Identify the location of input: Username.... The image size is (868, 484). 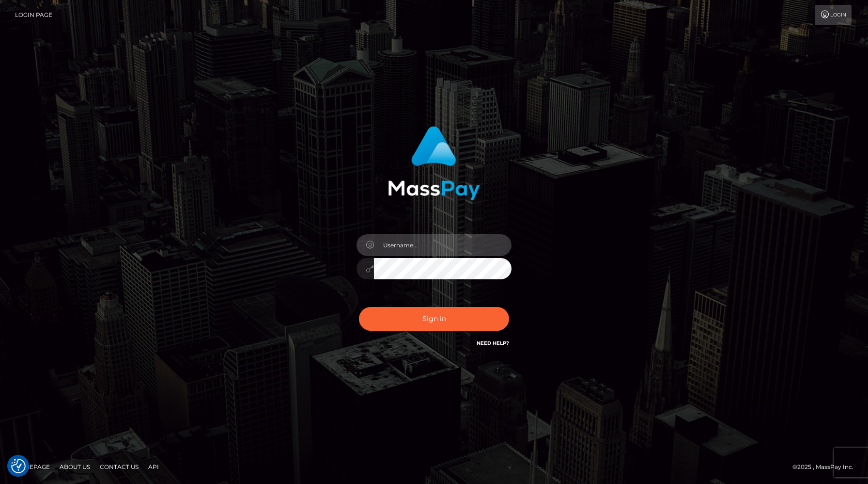
(443, 245).